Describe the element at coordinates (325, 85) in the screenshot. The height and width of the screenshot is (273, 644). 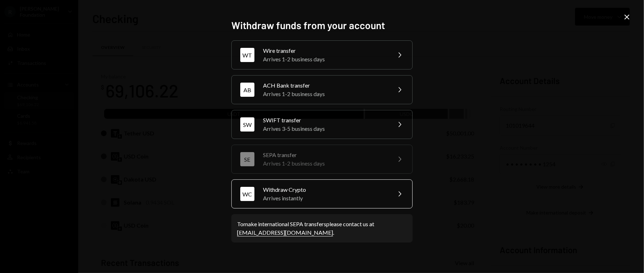
I see `div: ACH Bank transfer` at that location.